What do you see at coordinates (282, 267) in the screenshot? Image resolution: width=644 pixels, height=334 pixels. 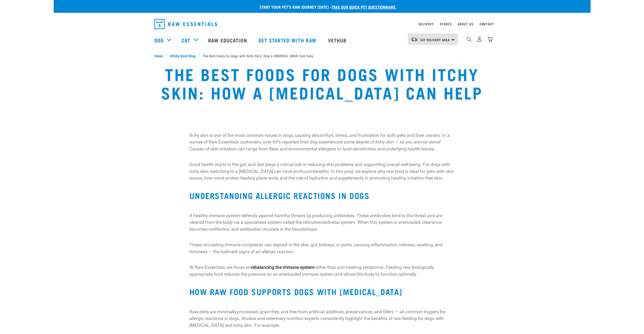 I see `strong: rebalancing the immune system` at bounding box center [282, 267].